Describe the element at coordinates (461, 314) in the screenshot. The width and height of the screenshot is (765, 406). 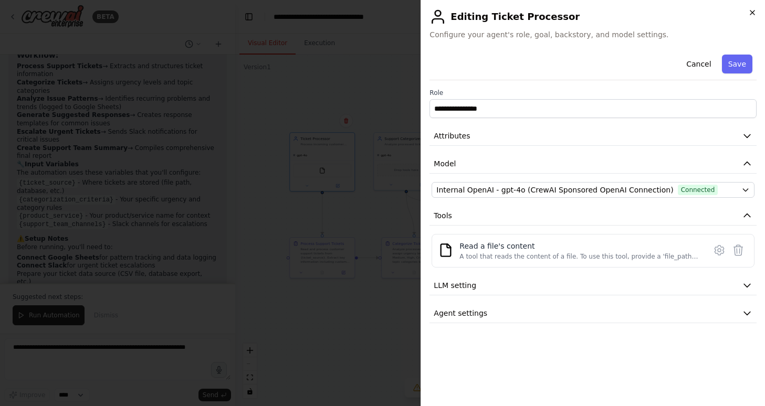
I see `span: Agent settings` at that location.